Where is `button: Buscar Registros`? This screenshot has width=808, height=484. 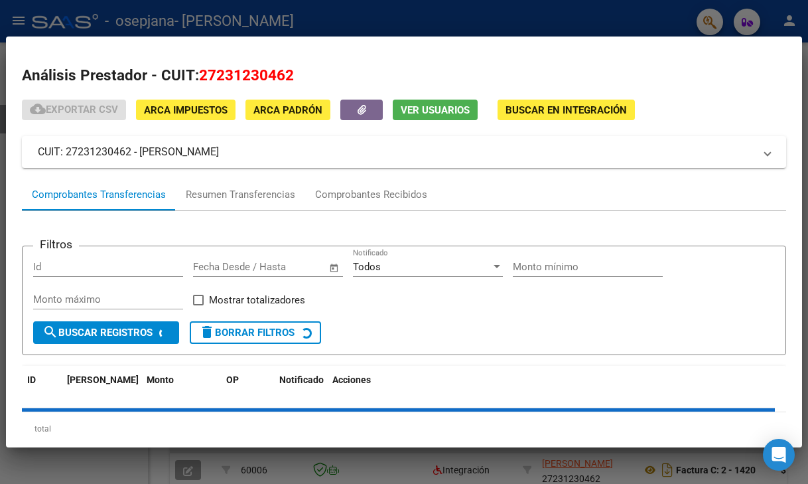 button: Buscar Registros is located at coordinates (106, 332).